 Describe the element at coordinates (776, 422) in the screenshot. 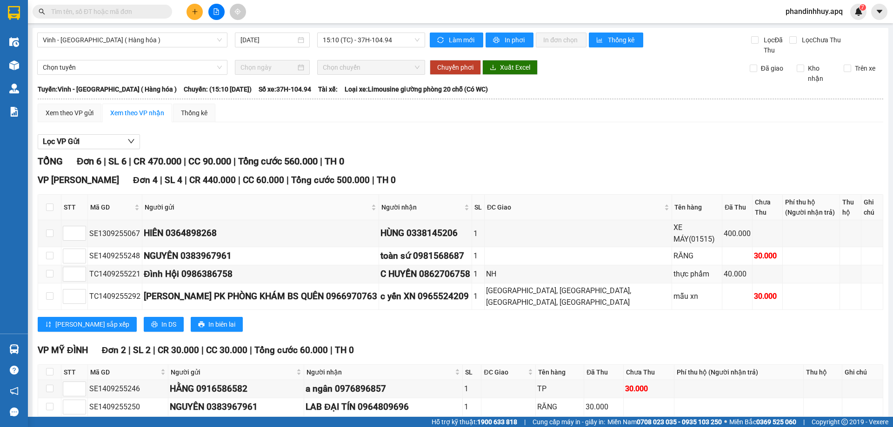

I see `strong: 0369 525 060` at that location.